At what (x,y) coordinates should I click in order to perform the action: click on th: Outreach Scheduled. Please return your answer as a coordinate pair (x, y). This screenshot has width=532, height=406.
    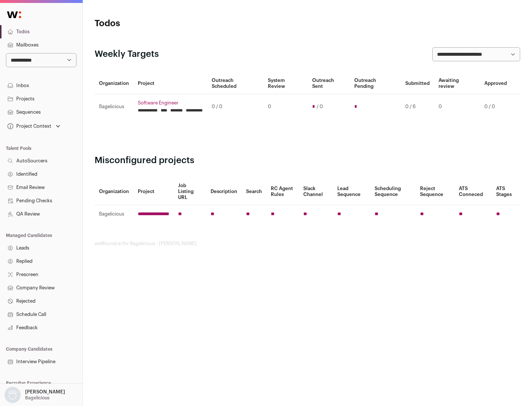
    Looking at the image, I should click on (236, 84).